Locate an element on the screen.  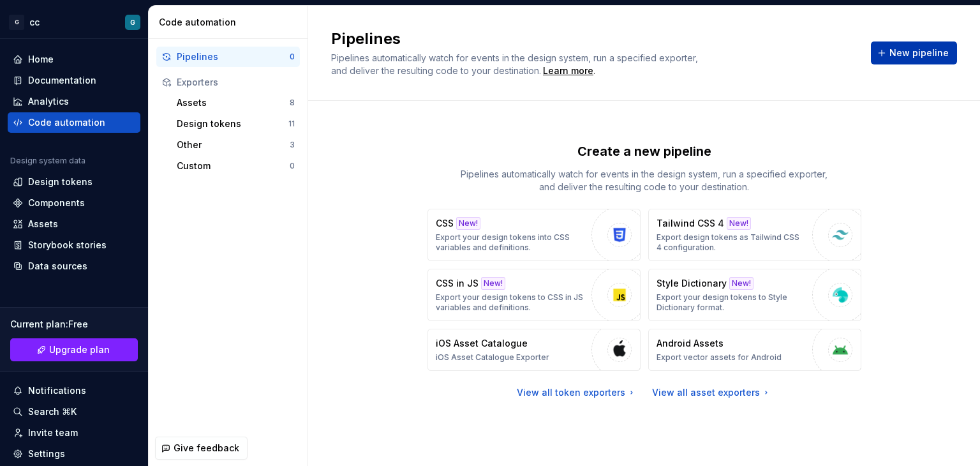
p: Android Assets is located at coordinates (690, 344).